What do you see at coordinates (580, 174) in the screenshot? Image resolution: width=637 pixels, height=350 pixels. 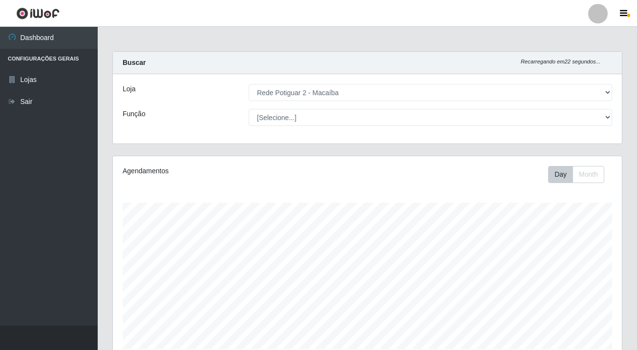 I see `div: Toolbar with button groups` at bounding box center [580, 174].